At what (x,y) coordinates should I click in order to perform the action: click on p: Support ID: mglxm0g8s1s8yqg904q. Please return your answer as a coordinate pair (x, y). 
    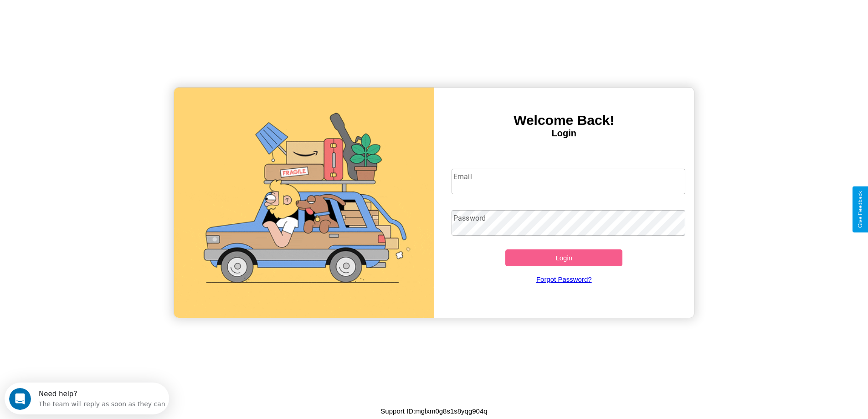
    Looking at the image, I should click on (434, 411).